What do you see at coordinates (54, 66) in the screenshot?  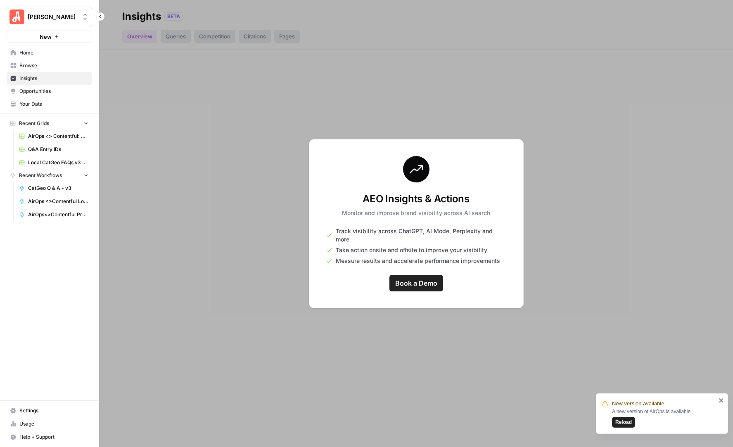 I see `span: Browse` at bounding box center [54, 66].